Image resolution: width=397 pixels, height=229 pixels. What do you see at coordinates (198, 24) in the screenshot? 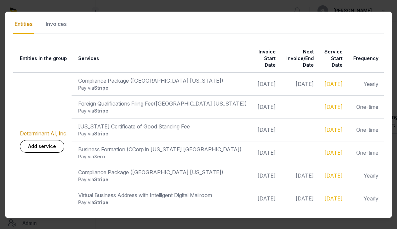
I see `nav: Tabs` at bounding box center [198, 24].